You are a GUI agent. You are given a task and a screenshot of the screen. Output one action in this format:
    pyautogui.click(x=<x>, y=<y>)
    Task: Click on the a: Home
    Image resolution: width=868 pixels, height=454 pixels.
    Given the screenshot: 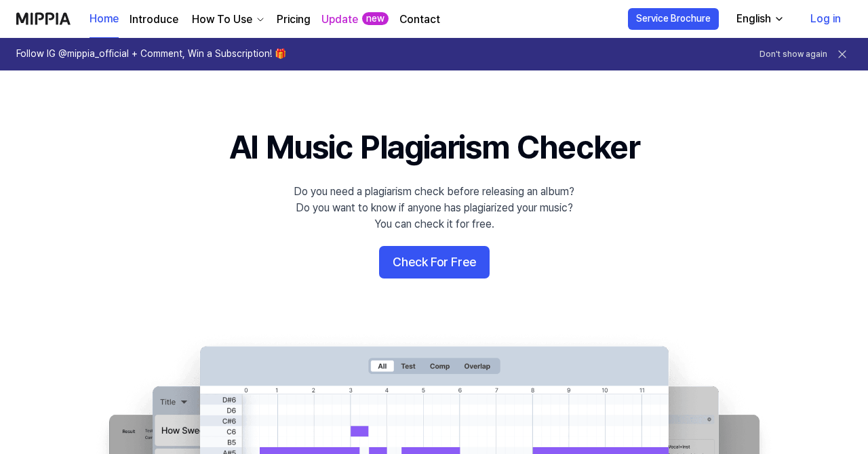 What is the action you would take?
    pyautogui.click(x=104, y=19)
    